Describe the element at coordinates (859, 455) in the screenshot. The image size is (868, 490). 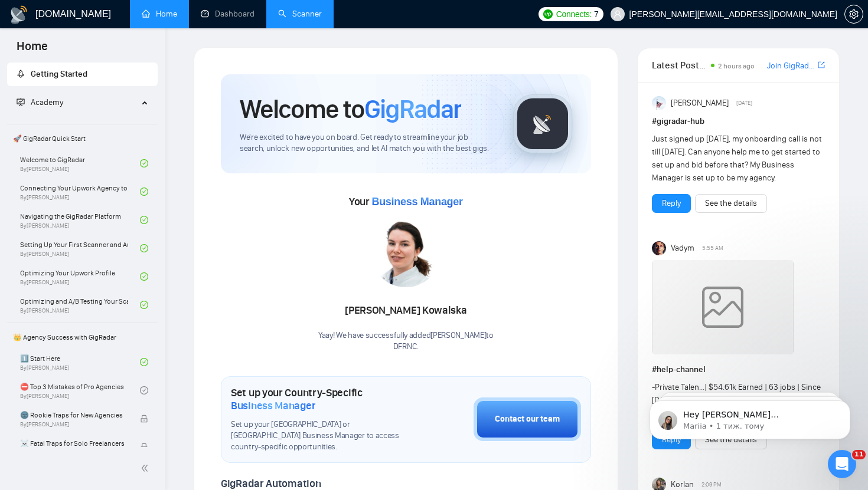
I see `span: 11` at that location.